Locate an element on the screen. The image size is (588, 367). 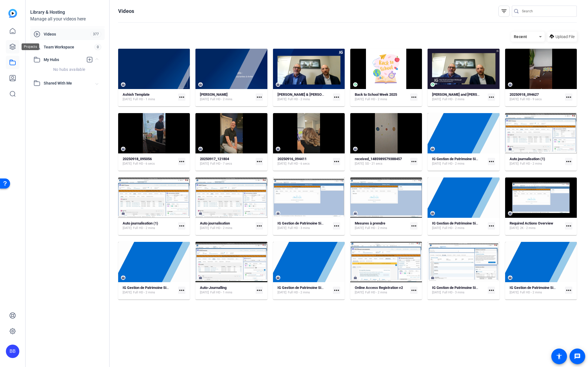
strong: IG Gestion de Patrimoine Simple (51460) is located at coordinates (465, 288).